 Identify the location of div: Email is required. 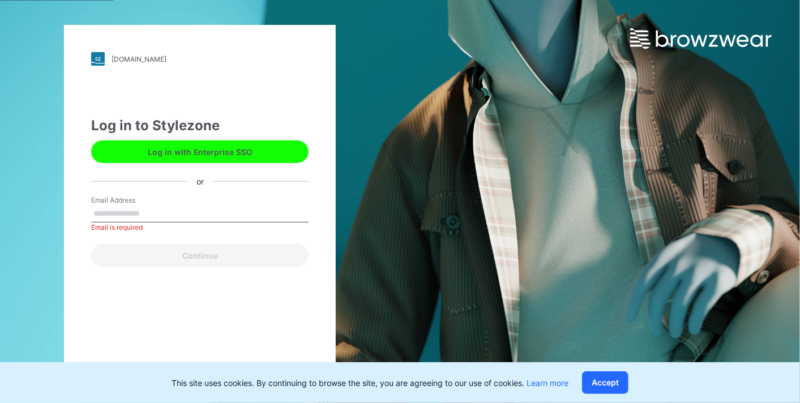
(200, 228).